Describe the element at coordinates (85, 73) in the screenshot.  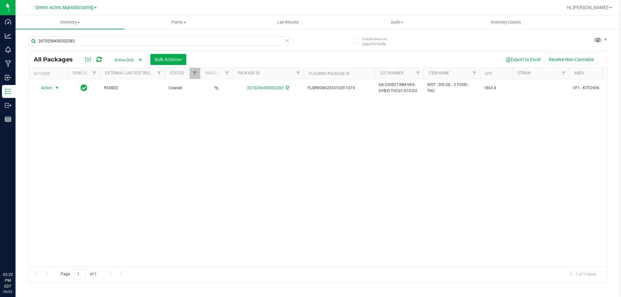
I see `a: Sync Status` at that location.